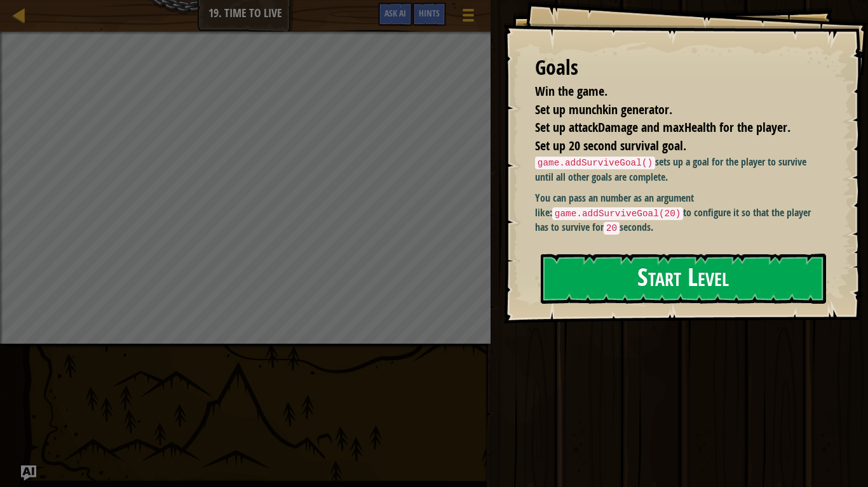 The image size is (868, 487). Describe the element at coordinates (611, 145) in the screenshot. I see `span: Set up 20 second survival goal.` at that location.